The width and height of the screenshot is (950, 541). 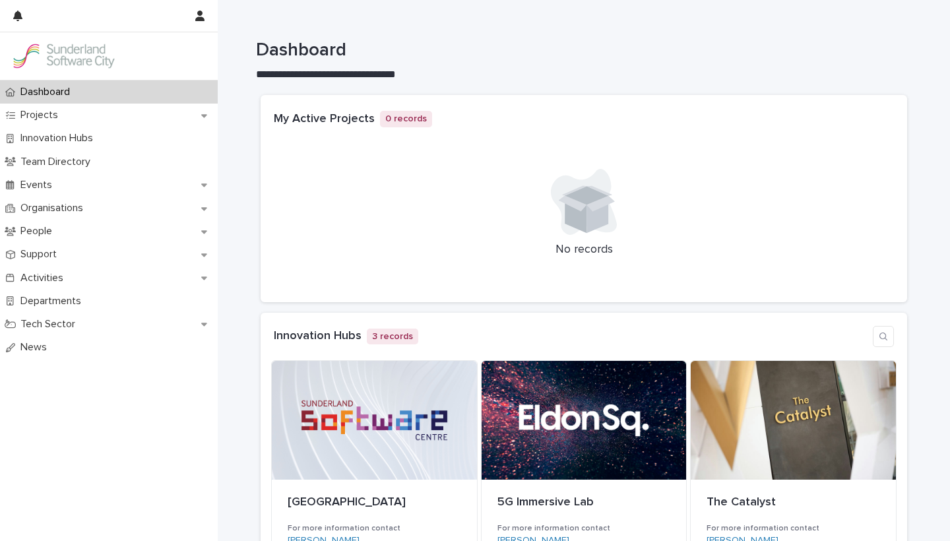 What do you see at coordinates (793, 503) in the screenshot?
I see `p: The Catalyst` at bounding box center [793, 503].